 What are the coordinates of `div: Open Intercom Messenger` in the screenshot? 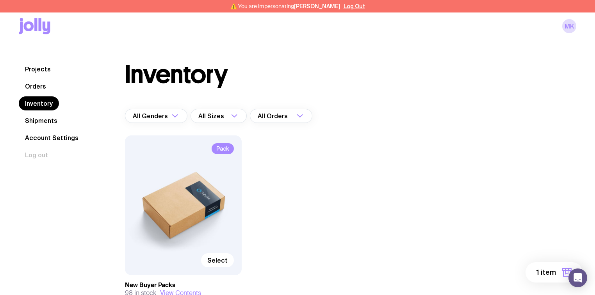 It's located at (578, 278).